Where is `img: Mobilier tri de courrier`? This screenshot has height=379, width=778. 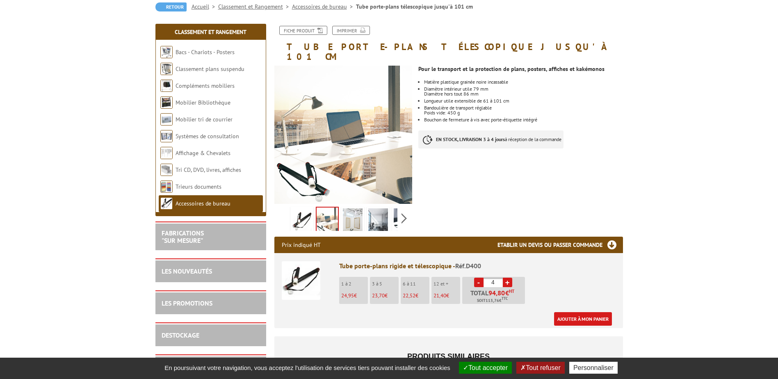
img: Mobilier tri de courrier is located at coordinates (167, 119).